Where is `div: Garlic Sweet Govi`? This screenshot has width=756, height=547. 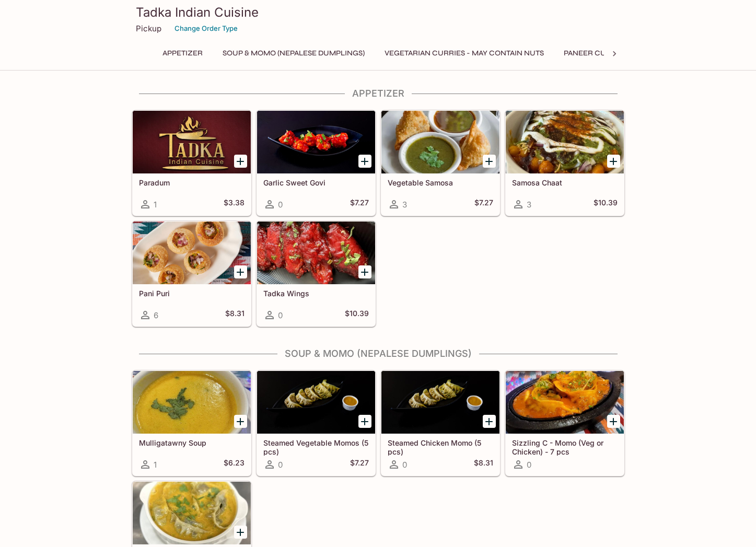
div: Garlic Sweet Govi is located at coordinates (316, 142).